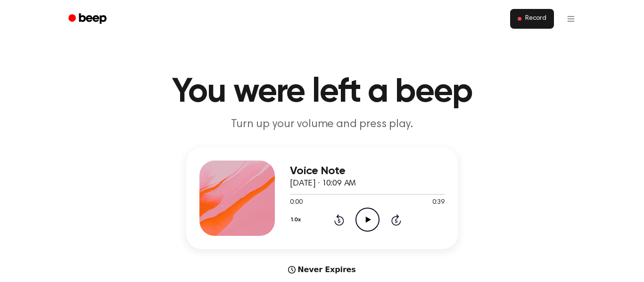 The image size is (644, 282). What do you see at coordinates (439, 202) in the screenshot?
I see `span: 0:39` at bounding box center [439, 202].